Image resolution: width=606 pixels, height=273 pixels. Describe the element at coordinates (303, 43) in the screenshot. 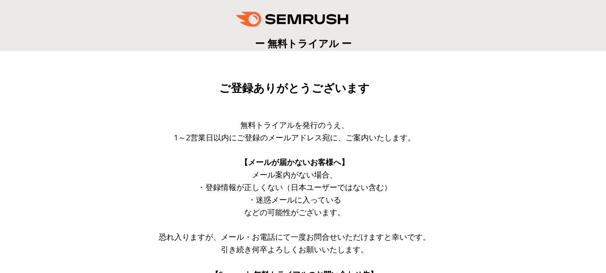

I see `span: ー 無料トライアル ー` at that location.